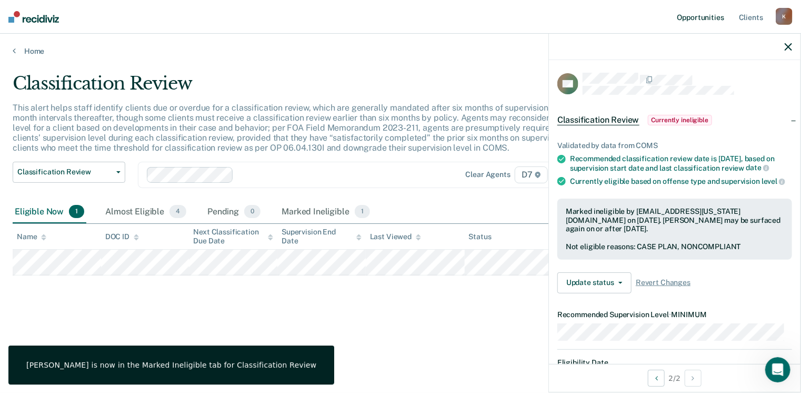  Describe the element at coordinates (326, 212) in the screenshot. I see `div: Marked Ineligible` at that location.